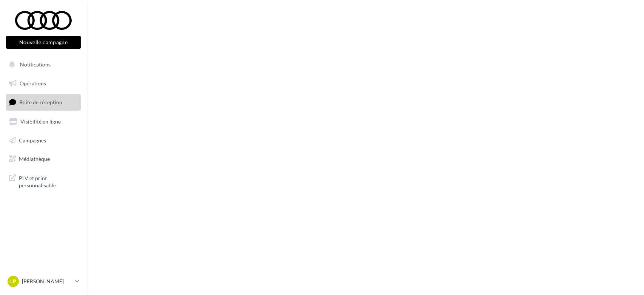 This screenshot has width=644, height=295. What do you see at coordinates (44, 181) in the screenshot?
I see `a: PLV et print personnalisable` at bounding box center [44, 181].